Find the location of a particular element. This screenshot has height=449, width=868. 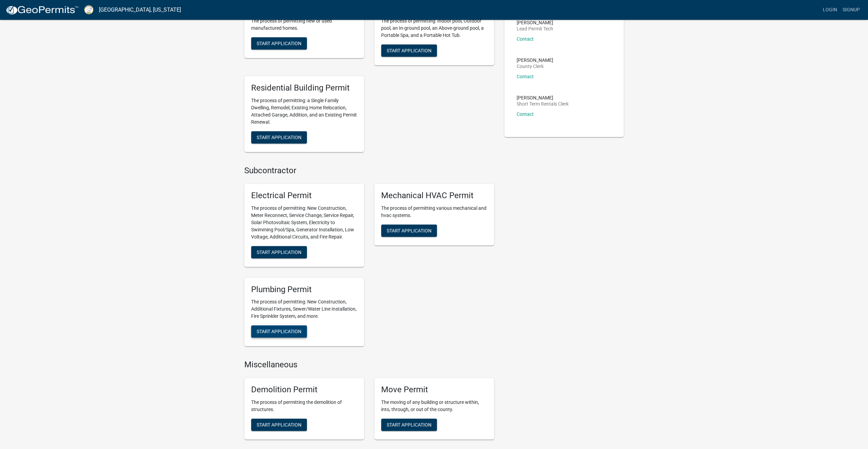

a: Signup is located at coordinates (851, 10).